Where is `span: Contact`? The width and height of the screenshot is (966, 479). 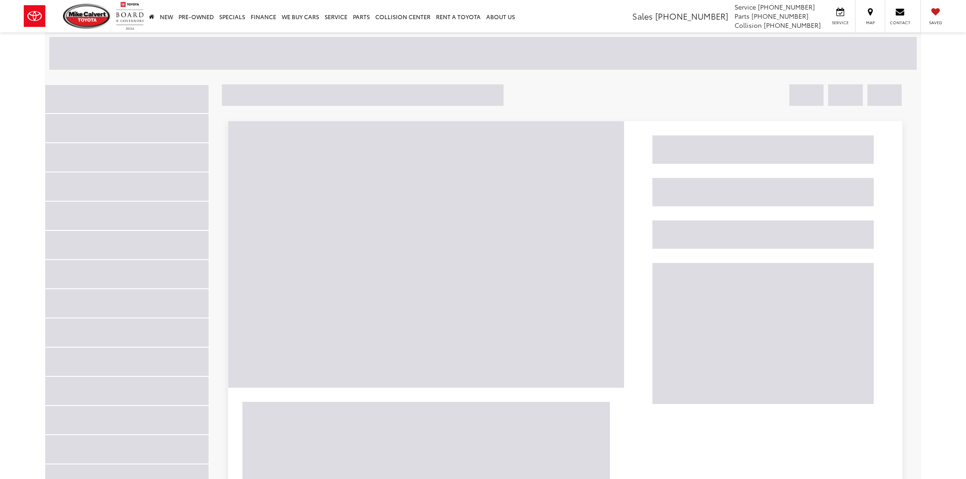 span: Contact is located at coordinates (900, 22).